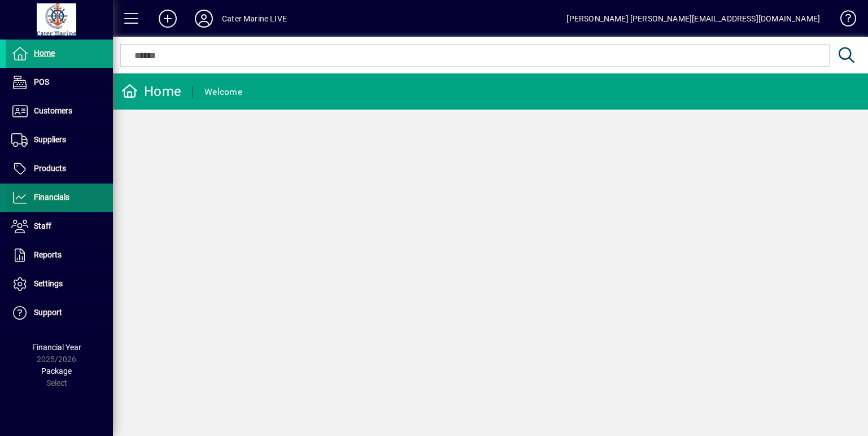 This screenshot has width=868, height=436. What do you see at coordinates (50, 168) in the screenshot?
I see `span: Products` at bounding box center [50, 168].